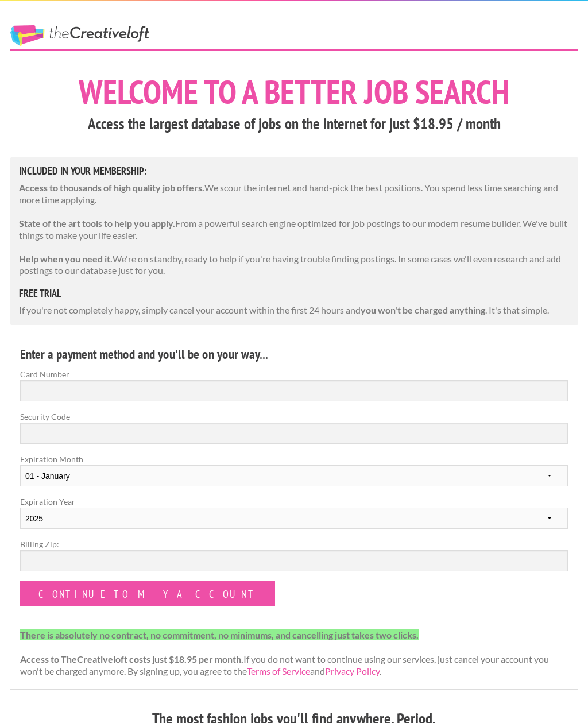  I want to click on p: If you're not completely happy, simply cancel your account within the first 24 hours and . It's t..., so click(294, 310).